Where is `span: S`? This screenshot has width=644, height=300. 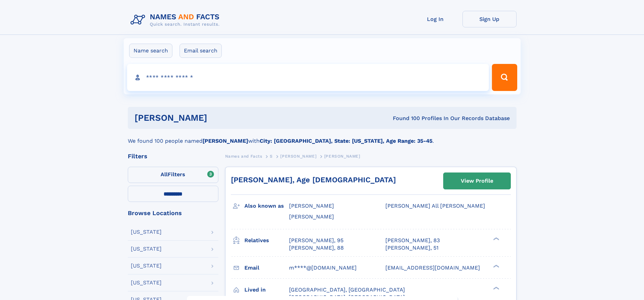
span: S is located at coordinates (271, 156).